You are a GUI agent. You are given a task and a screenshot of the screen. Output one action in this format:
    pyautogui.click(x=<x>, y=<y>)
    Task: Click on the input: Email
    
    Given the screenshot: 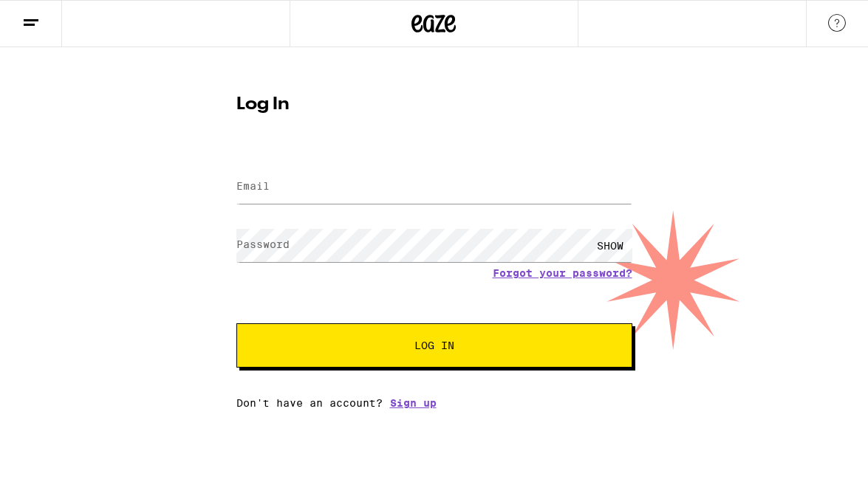 What is the action you would take?
    pyautogui.click(x=434, y=187)
    